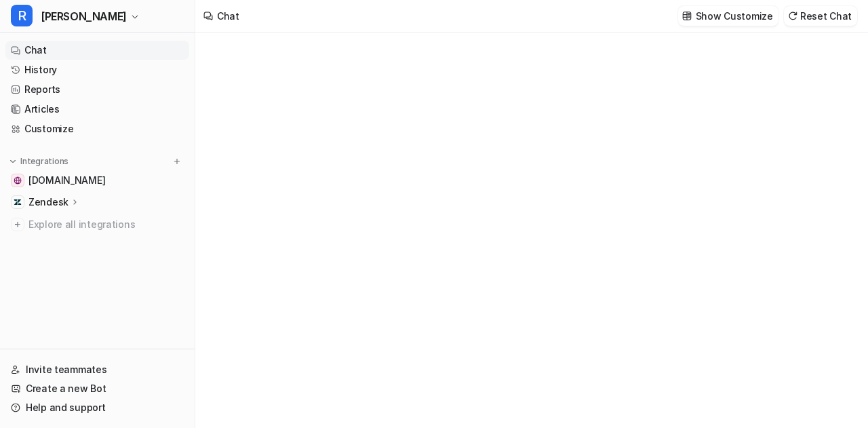  Describe the element at coordinates (97, 109) in the screenshot. I see `a: Articles` at that location.